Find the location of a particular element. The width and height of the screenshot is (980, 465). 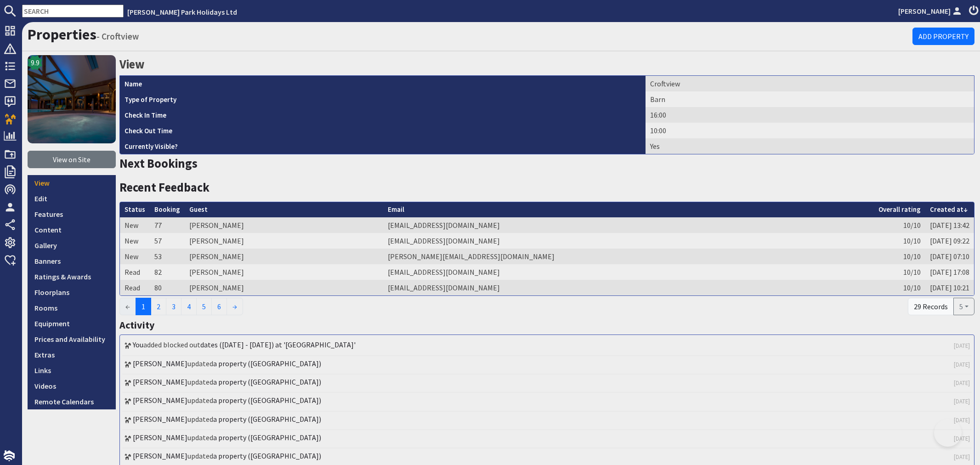

a: 4 is located at coordinates (189, 307).